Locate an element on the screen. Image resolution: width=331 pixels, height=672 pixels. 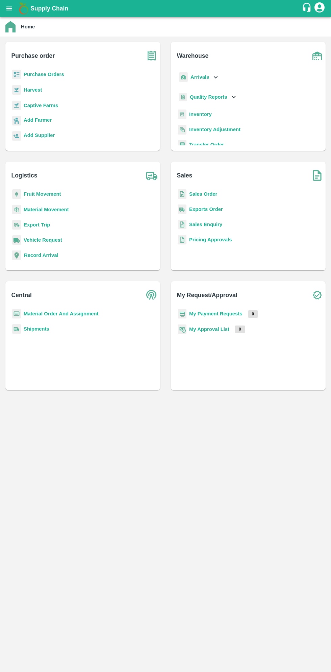
b: Shipments is located at coordinates (37, 329).